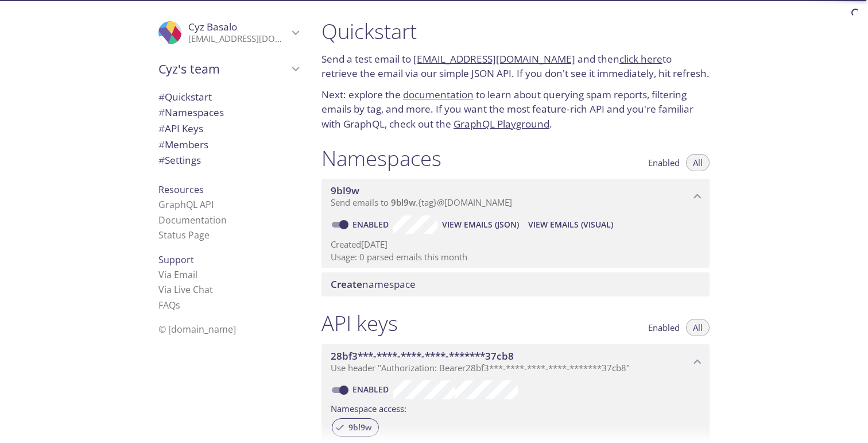 Image resolution: width=868 pixels, height=443 pixels. I want to click on label: Namespace access:, so click(369, 407).